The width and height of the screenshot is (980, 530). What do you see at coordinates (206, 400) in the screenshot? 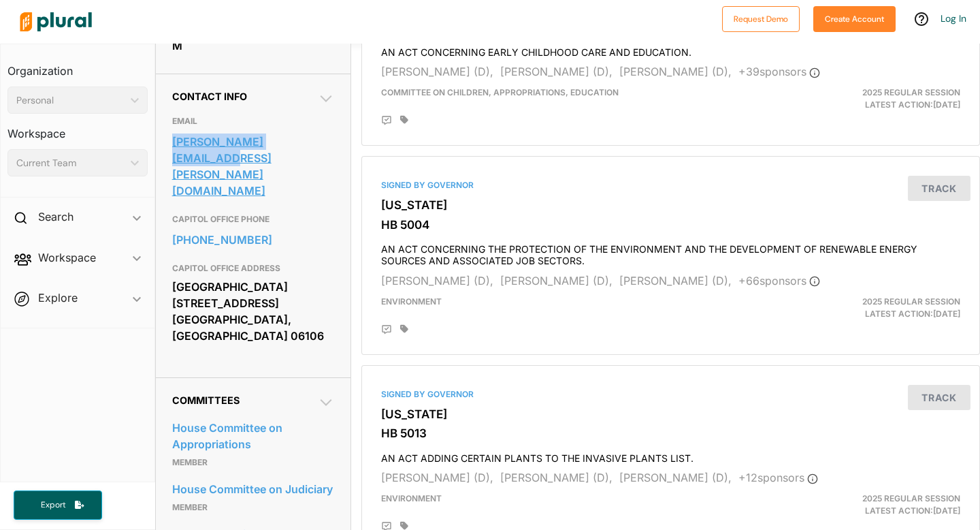
I see `span: Committees` at bounding box center [206, 400].